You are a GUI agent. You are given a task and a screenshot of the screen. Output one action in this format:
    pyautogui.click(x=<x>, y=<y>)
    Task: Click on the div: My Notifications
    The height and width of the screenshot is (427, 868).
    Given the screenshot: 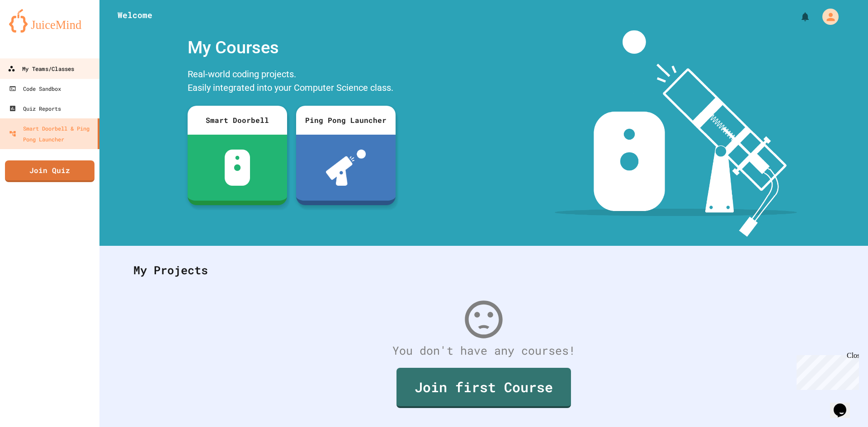 What is the action you would take?
    pyautogui.click(x=798, y=17)
    